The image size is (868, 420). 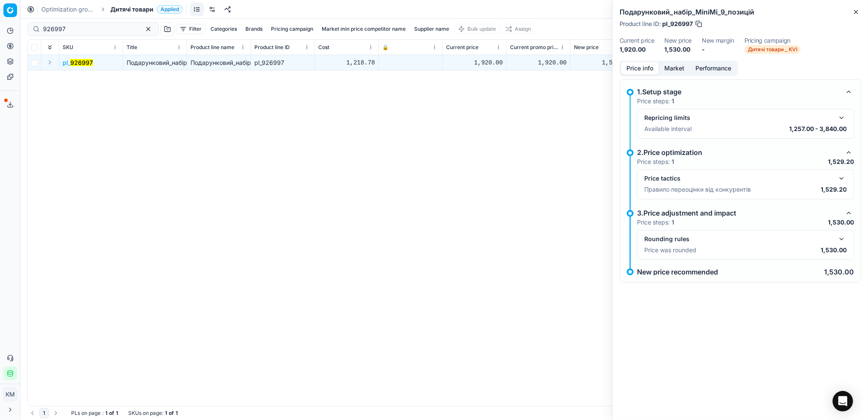 What do you see at coordinates (347, 63) in the screenshot?
I see `div: 1,218.78` at bounding box center [347, 63].